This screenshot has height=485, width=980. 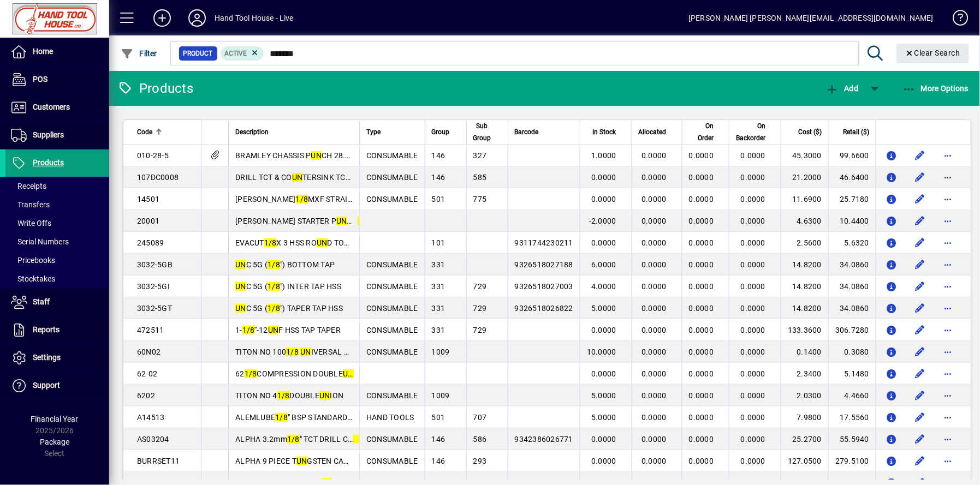 What do you see at coordinates (805, 308) in the screenshot?
I see `td: 14.8200` at bounding box center [805, 308].